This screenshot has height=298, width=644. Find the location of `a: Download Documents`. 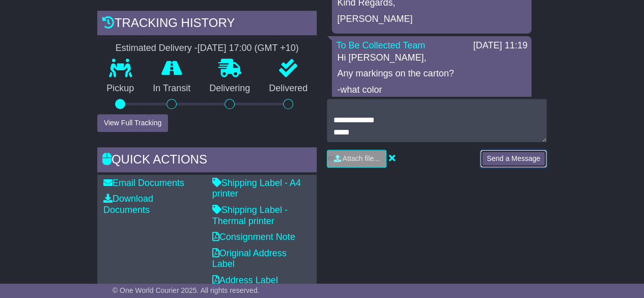

a: Download Documents is located at coordinates (128, 204).